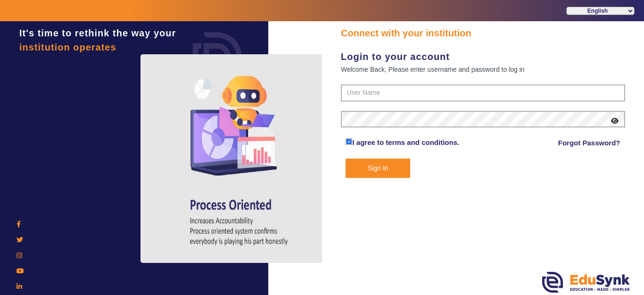 This screenshot has width=644, height=295. What do you see at coordinates (482, 57) in the screenshot?
I see `div: Login to your account` at bounding box center [482, 57].